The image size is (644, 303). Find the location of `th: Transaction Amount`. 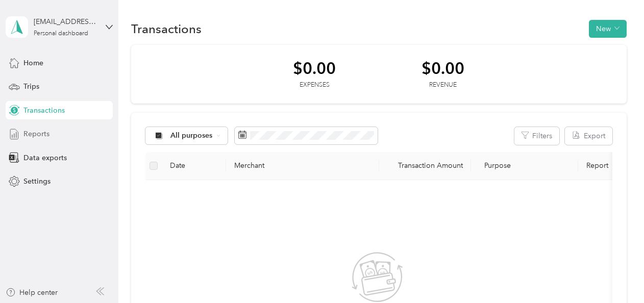

th: Transaction Amount is located at coordinates (425, 166).